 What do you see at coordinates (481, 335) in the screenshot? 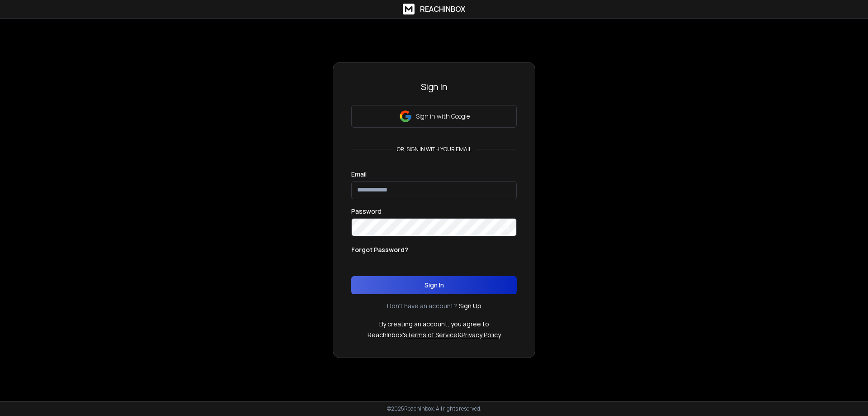
I see `a: Privacy Policy` at bounding box center [481, 335].